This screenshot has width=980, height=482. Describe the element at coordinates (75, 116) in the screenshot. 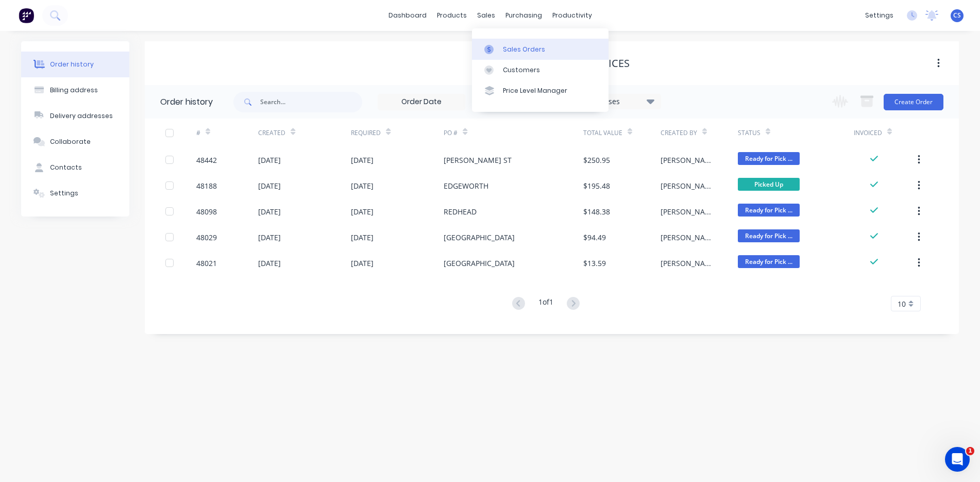

I see `button: Delivery addresses` at that location.